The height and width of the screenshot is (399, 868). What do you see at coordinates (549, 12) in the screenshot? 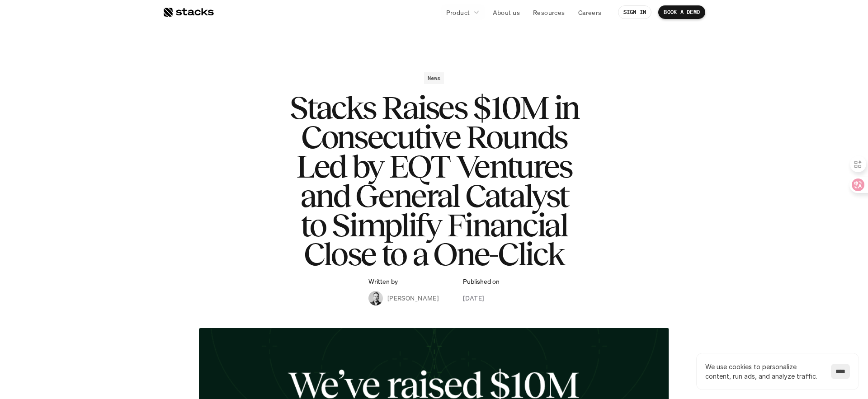
I see `a: Resources` at bounding box center [549, 12].